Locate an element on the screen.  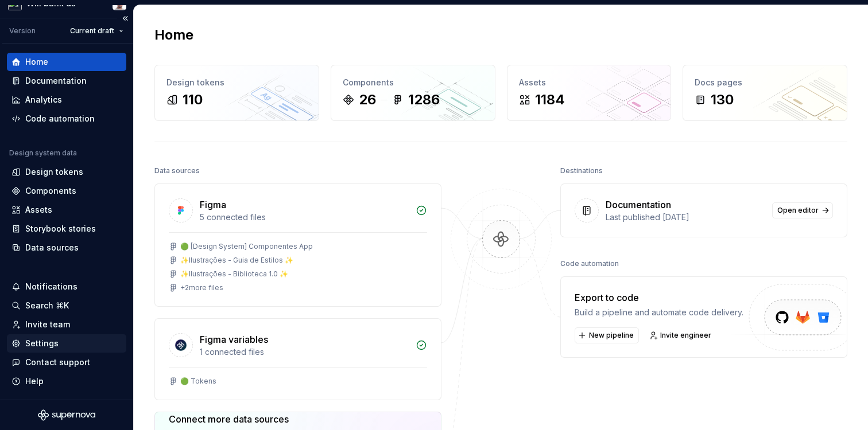
a: Invite engineer is located at coordinates (681, 336).